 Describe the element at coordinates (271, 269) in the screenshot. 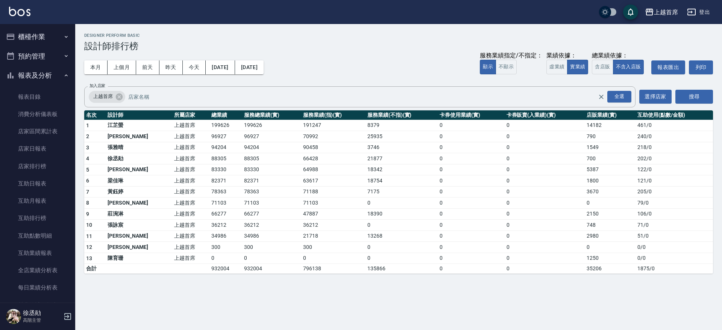

I see `td: 932004` at that location.